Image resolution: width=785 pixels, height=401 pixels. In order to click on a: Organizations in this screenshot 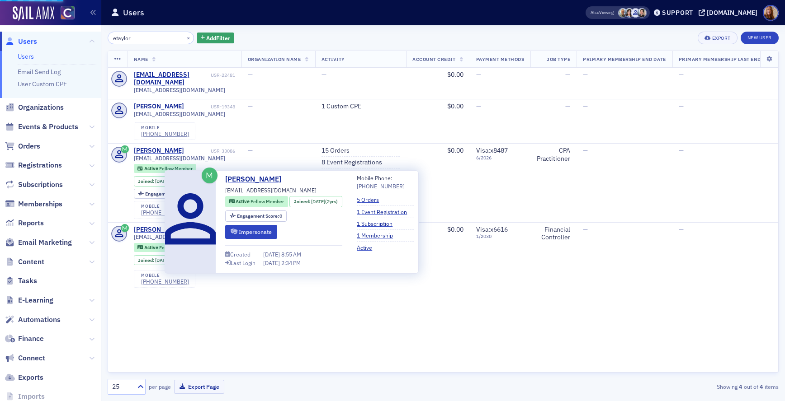, I will do `click(34, 108)`.